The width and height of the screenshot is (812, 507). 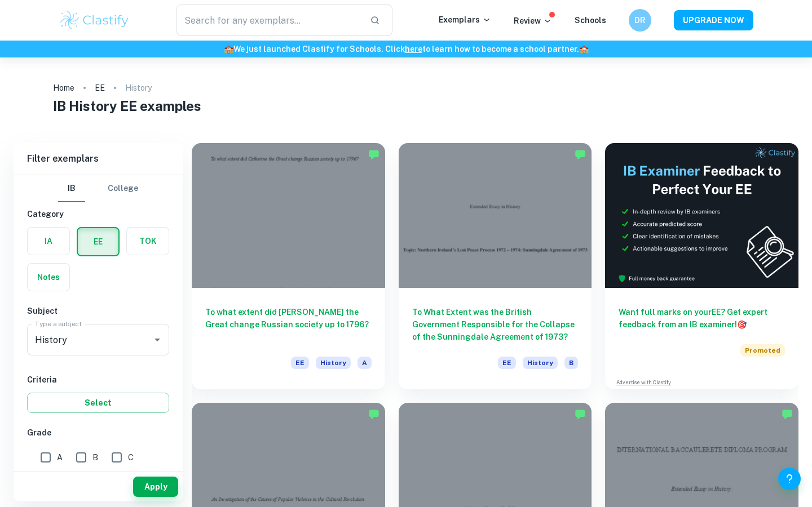 I want to click on h6: Subject, so click(x=98, y=311).